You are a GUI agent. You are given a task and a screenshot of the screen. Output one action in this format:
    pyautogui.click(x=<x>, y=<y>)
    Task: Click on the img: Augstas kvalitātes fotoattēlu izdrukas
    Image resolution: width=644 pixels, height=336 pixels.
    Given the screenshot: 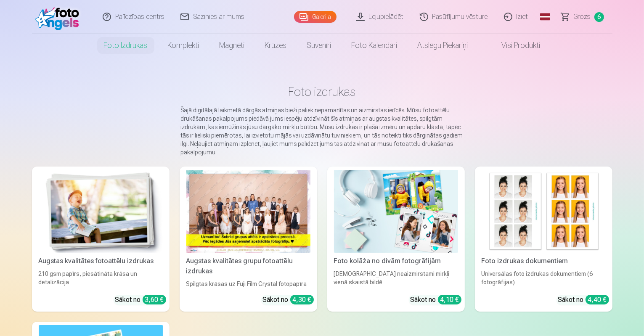 What is the action you would take?
    pyautogui.click(x=101, y=211)
    